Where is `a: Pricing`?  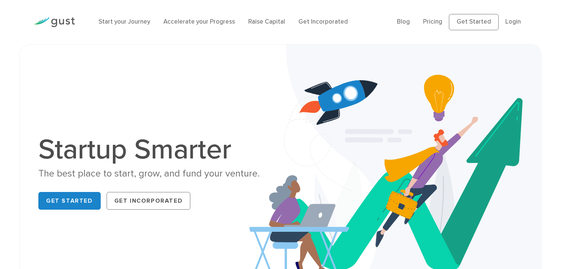
a: Pricing is located at coordinates (432, 22).